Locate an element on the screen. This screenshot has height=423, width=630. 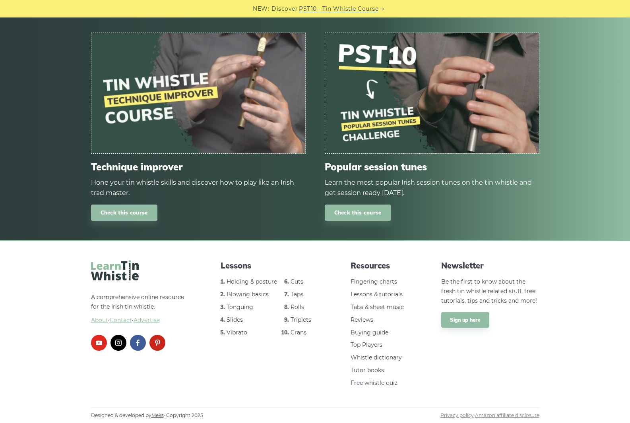
a: Top Players is located at coordinates (366, 345).